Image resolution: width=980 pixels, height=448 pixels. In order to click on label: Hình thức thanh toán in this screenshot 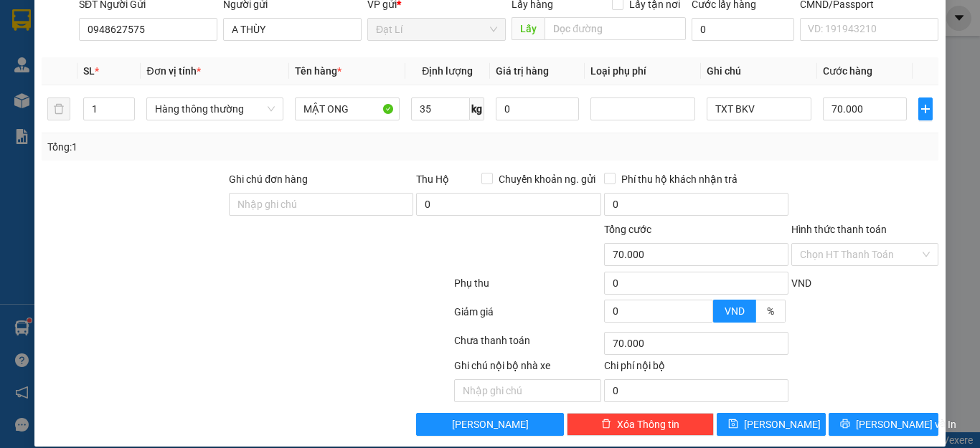, I will do `click(838, 229)`.